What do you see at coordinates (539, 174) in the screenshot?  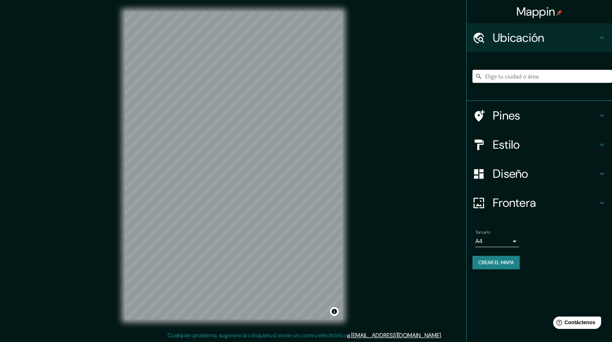 I see `div: Diseño` at bounding box center [539, 174].